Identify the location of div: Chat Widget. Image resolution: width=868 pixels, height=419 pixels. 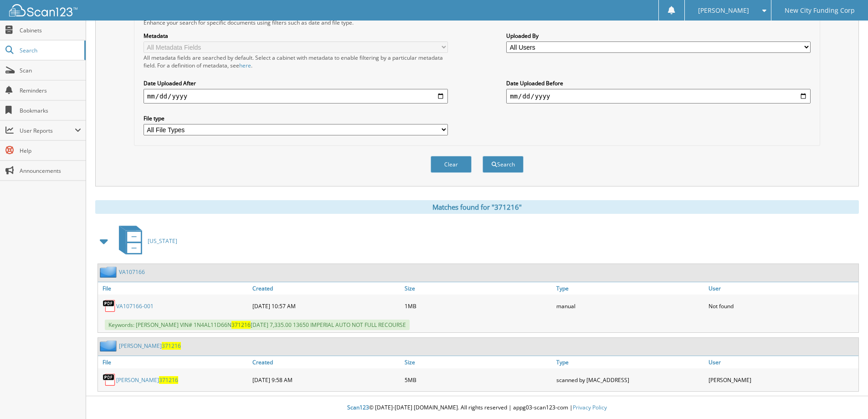
(845, 397).